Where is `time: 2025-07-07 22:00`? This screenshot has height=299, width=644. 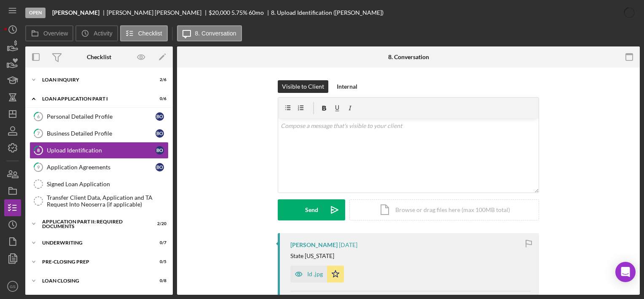 time: 2025-07-07 22:00 is located at coordinates (348, 245).